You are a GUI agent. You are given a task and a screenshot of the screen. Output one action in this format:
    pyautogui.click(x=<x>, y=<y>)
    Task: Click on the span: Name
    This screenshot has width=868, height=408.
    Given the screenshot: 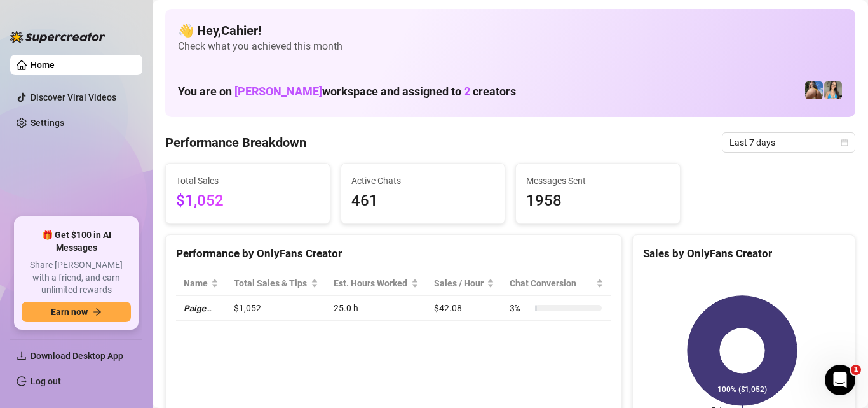 What is the action you would take?
    pyautogui.click(x=196, y=283)
    